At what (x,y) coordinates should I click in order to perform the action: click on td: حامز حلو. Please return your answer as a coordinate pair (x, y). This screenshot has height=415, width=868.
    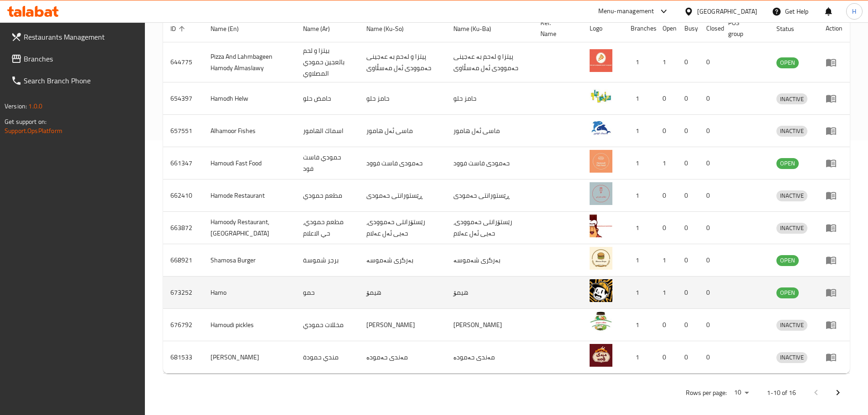
    Looking at the image, I should click on (490, 99).